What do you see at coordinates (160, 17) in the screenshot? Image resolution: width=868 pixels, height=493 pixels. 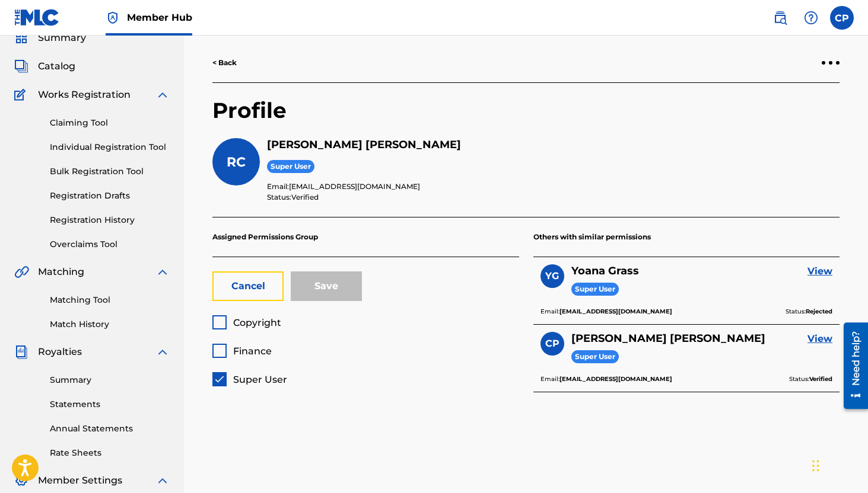 I see `span: Member Hub` at bounding box center [160, 17].